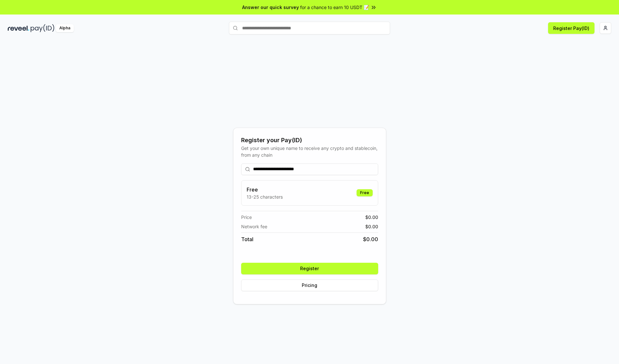 The width and height of the screenshot is (619, 364). I want to click on div: Alpha, so click(65, 28).